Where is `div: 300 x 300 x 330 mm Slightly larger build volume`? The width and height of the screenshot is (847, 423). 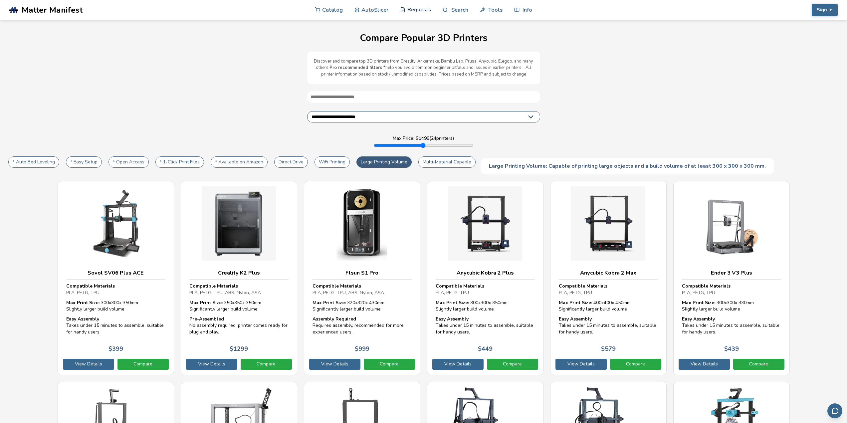 div: 300 x 300 x 330 mm Slightly larger build volume is located at coordinates (731, 306).